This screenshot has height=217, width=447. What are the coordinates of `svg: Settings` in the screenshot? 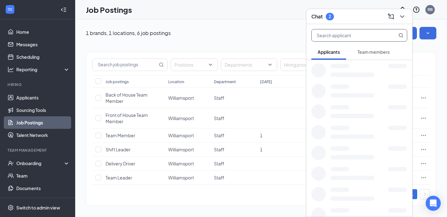 It's located at (11, 208).